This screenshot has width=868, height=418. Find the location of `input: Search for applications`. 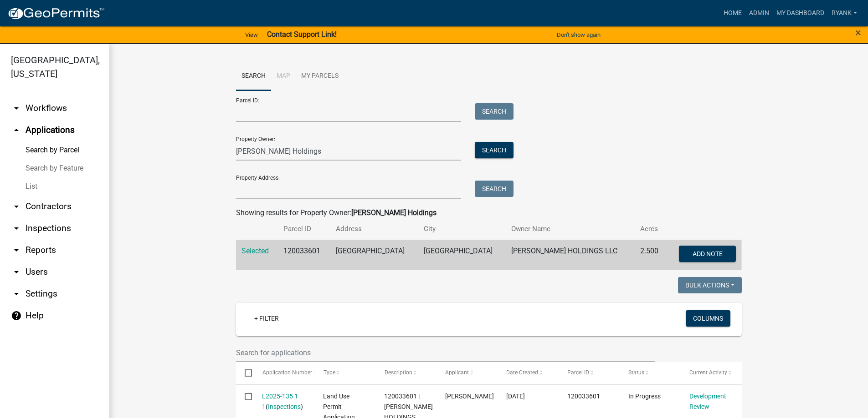

input: Search for applications is located at coordinates (446, 352).